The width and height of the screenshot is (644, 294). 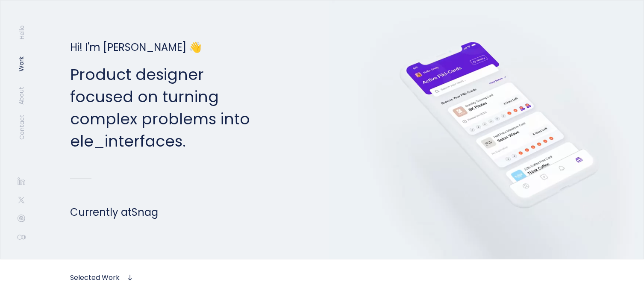 What do you see at coordinates (160, 213) in the screenshot?
I see `h1: Currently at` at bounding box center [160, 213].